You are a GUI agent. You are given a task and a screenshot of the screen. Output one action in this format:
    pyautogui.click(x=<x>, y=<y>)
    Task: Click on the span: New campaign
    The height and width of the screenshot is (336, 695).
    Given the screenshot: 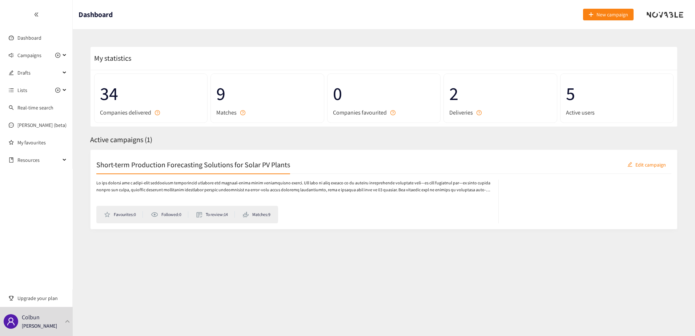 What is the action you would take?
    pyautogui.click(x=612, y=15)
    